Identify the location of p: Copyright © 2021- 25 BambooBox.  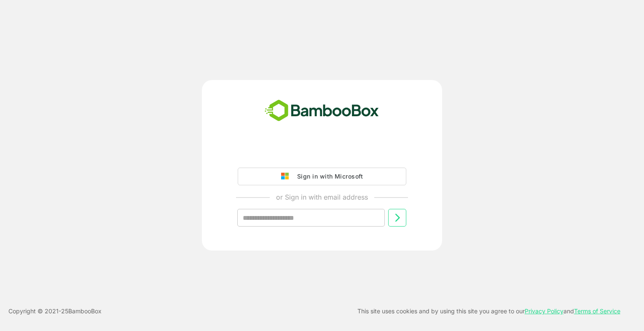
(55, 311).